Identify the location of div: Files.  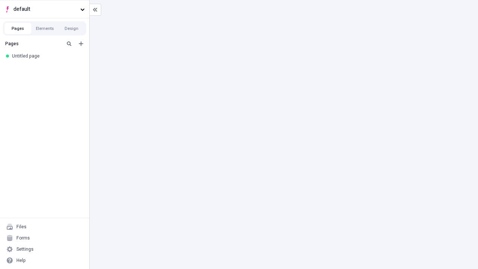
(21, 226).